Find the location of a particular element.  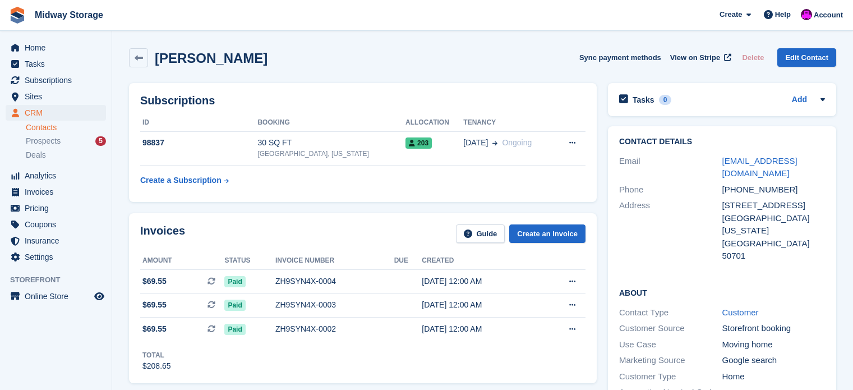

span: Pricing is located at coordinates (58, 208).